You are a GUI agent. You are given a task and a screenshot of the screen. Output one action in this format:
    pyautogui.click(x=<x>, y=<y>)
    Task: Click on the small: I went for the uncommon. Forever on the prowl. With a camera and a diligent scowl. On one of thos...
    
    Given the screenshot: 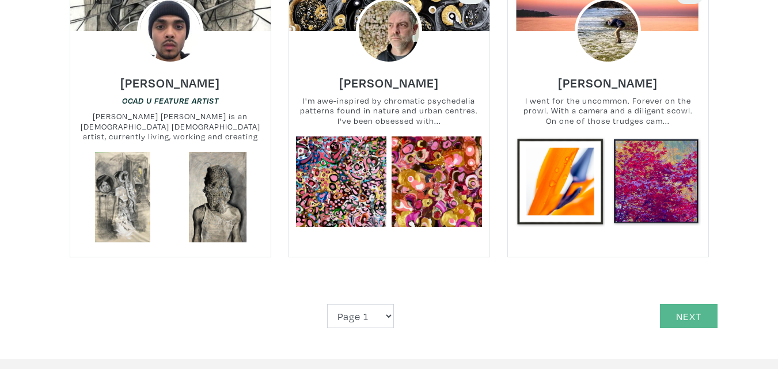 What is the action you would take?
    pyautogui.click(x=608, y=111)
    